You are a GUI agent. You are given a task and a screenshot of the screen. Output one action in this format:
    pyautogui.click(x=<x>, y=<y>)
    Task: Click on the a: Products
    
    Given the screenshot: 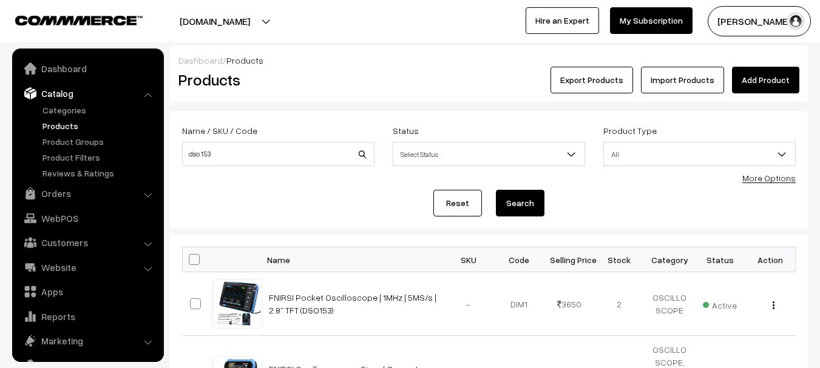 What is the action you would take?
    pyautogui.click(x=99, y=126)
    